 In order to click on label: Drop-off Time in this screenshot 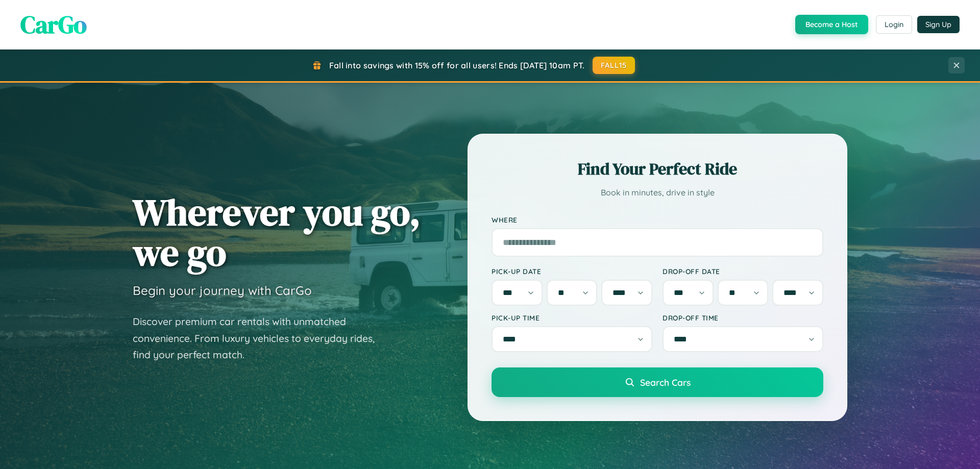, I will do `click(743, 318)`.